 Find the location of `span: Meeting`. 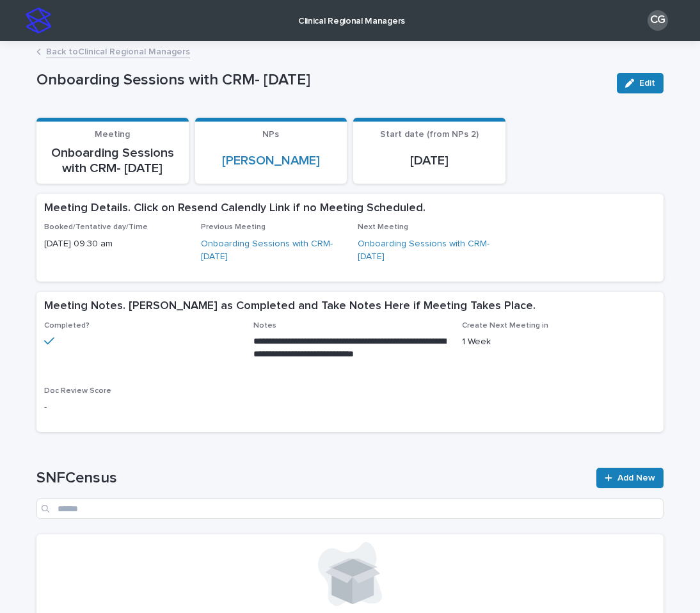

span: Meeting is located at coordinates (112, 134).